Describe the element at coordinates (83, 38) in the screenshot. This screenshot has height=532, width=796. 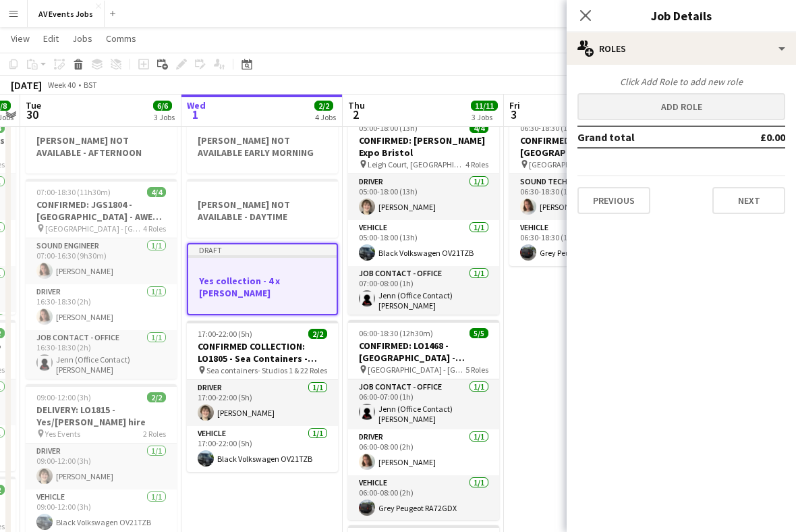
I see `a: Jobs` at that location.